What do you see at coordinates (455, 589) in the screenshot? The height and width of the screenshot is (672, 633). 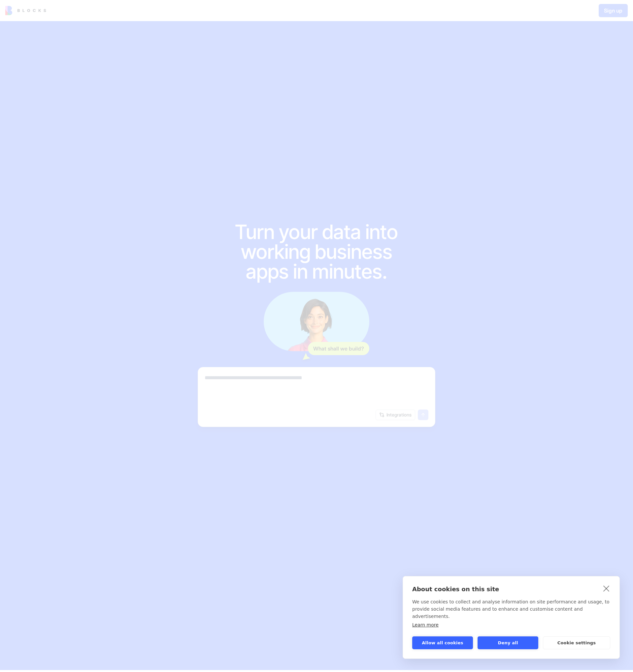 I see `strong: About cookies on this site` at bounding box center [455, 589].